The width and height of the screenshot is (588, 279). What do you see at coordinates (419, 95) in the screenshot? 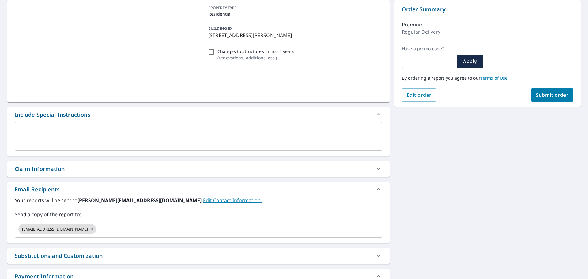
I see `button: Edit order` at bounding box center [419, 95].